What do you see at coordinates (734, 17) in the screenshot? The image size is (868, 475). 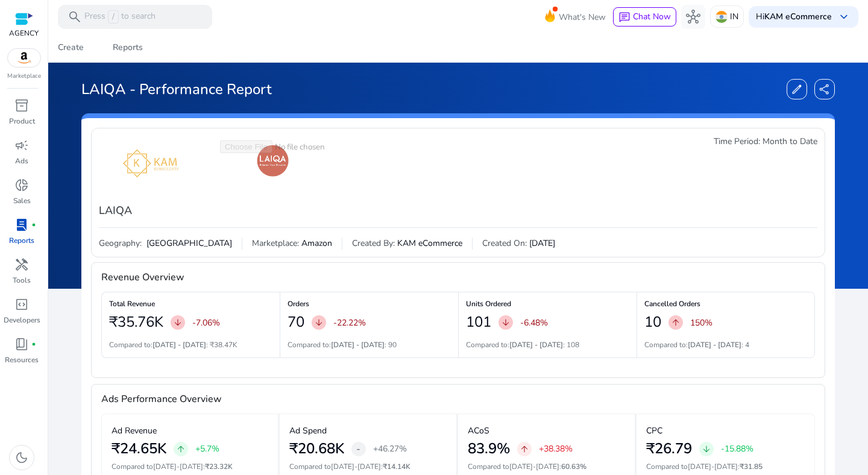 I see `p: IN` at bounding box center [734, 17].